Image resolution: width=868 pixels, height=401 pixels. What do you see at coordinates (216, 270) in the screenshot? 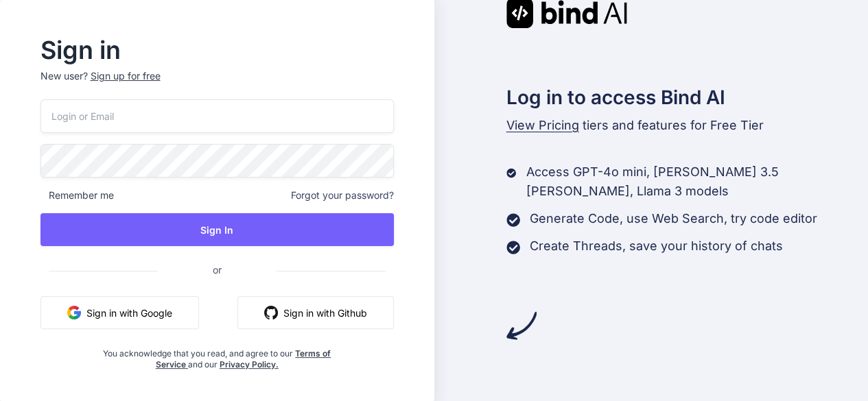
I see `span: or` at bounding box center [216, 270].